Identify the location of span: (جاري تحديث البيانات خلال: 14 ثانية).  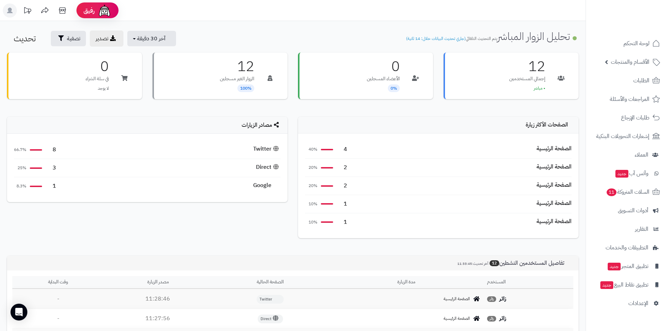
(436, 39).